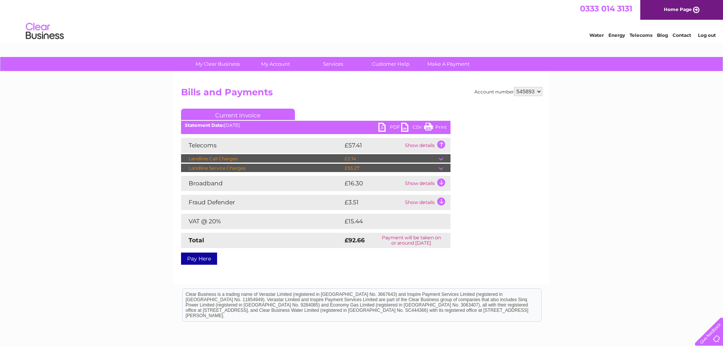 This screenshot has width=723, height=346. What do you see at coordinates (354, 240) in the screenshot?
I see `strong: £92.66` at bounding box center [354, 240].